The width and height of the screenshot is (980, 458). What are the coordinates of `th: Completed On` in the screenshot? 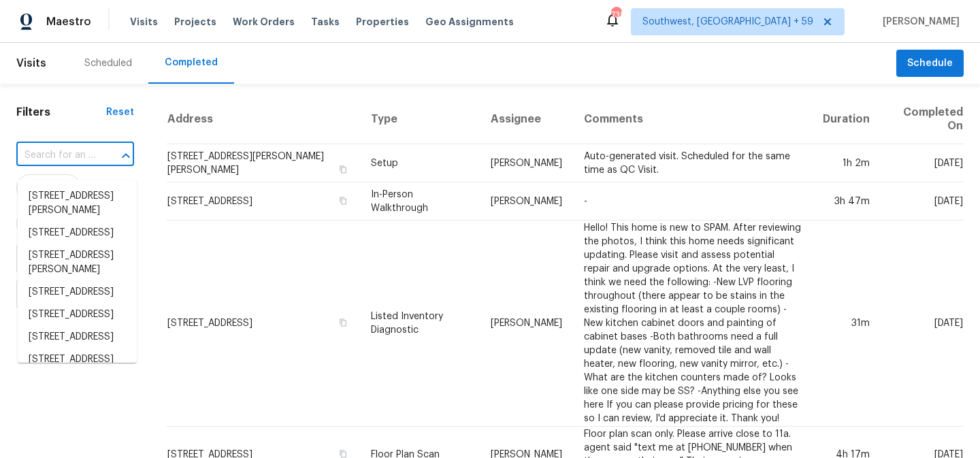 It's located at (922, 119).